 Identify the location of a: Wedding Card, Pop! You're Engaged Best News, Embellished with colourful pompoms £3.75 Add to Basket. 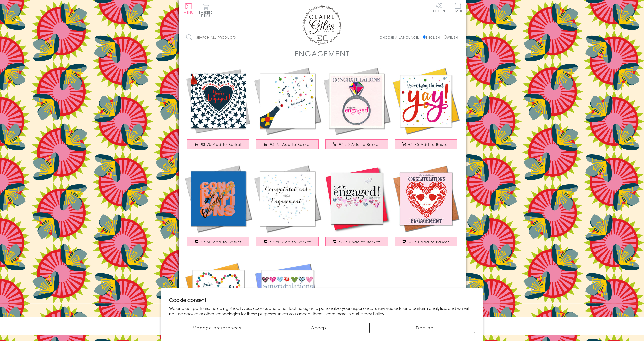
(287, 110).